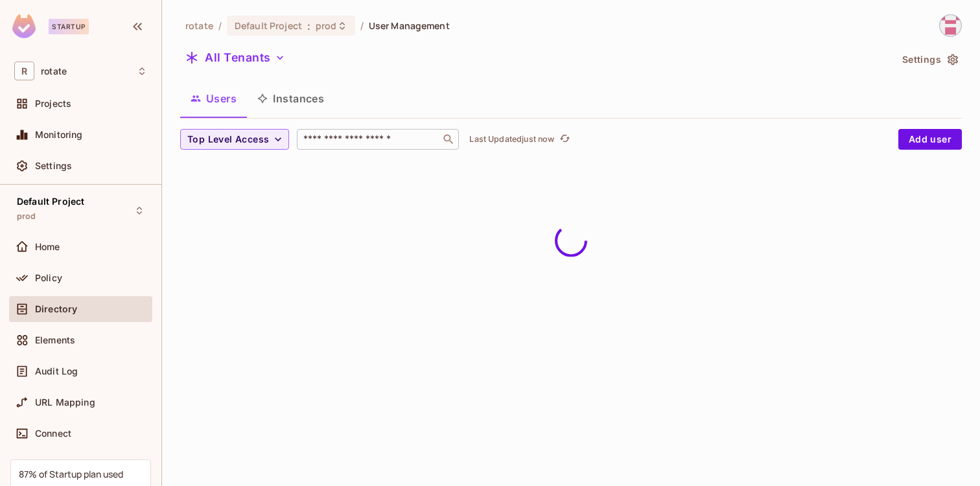 This screenshot has height=486, width=980. I want to click on span: Projects, so click(54, 104).